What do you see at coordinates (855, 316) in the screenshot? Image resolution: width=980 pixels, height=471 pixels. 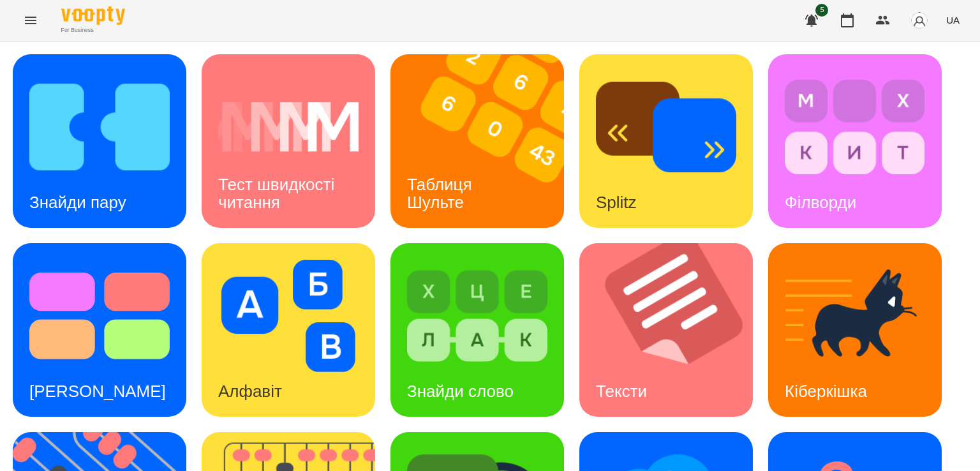 I see `img: Кіберкішка` at bounding box center [855, 316].